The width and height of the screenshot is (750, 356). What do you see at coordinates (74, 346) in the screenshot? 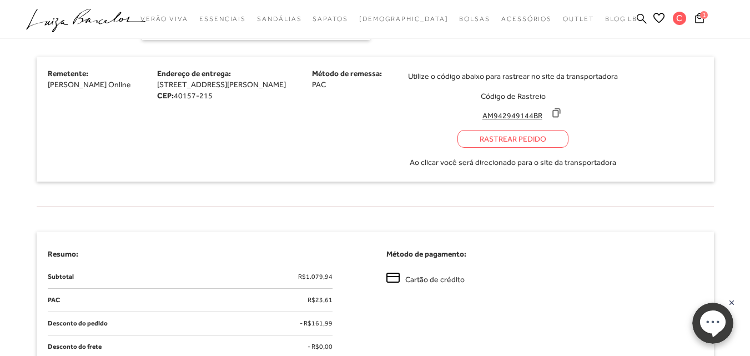
I see `span: Desconto do frete` at bounding box center [74, 346].